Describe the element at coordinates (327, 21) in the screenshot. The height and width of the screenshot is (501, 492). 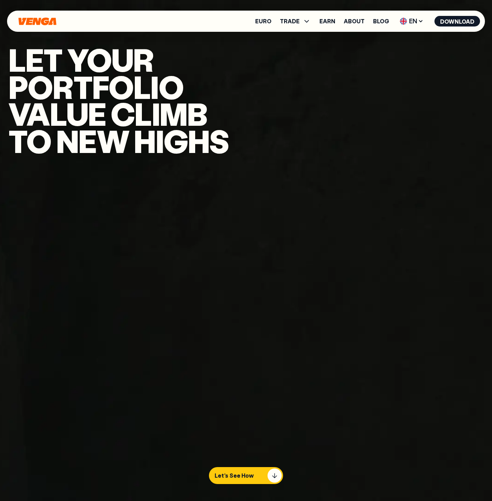
I see `a: Earn` at that location.